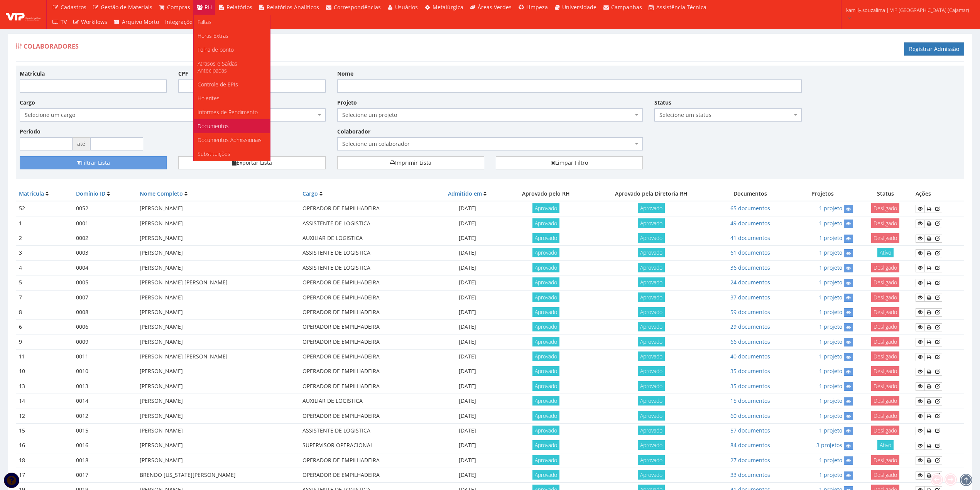 The image size is (980, 490). Describe the element at coordinates (569, 163) in the screenshot. I see `a: Limpar Filtro` at that location.